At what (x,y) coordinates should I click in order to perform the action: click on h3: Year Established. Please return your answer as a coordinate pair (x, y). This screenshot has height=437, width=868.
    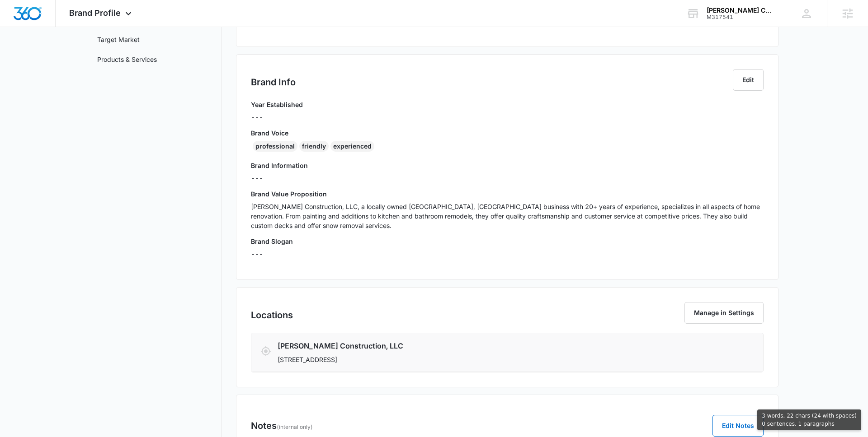
    Looking at the image, I should click on (277, 104).